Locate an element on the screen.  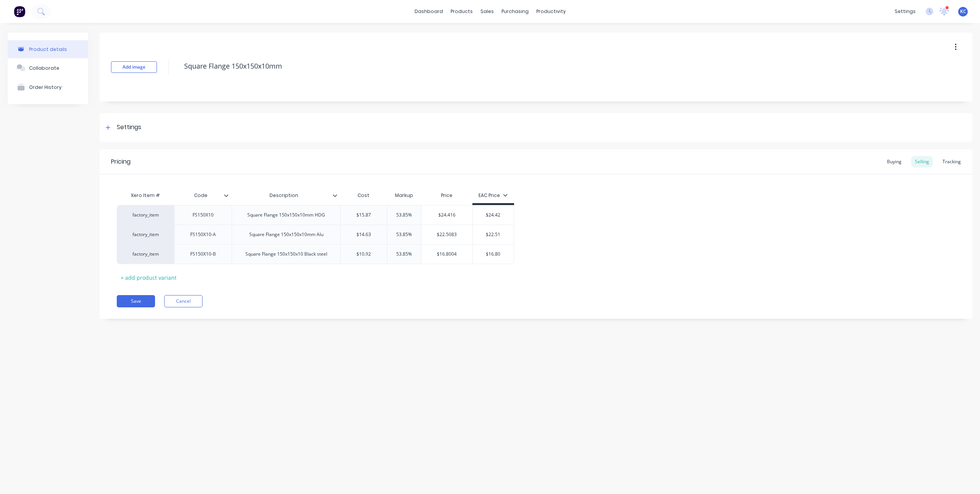
div: + add product variant is located at coordinates (149, 277).